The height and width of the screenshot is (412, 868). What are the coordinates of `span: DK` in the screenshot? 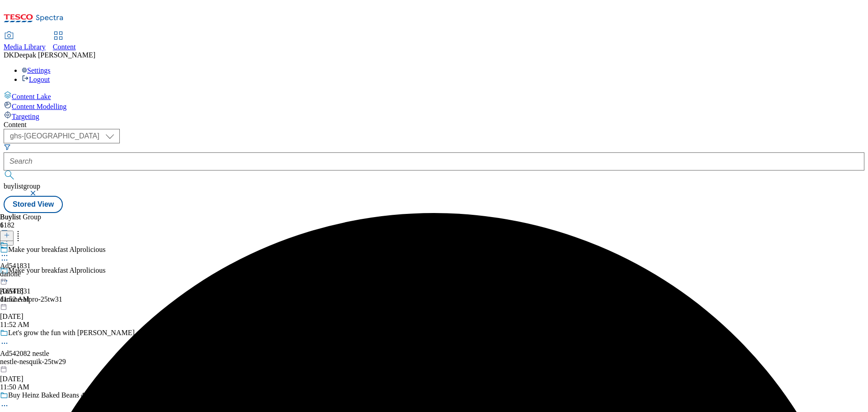 It's located at (9, 54).